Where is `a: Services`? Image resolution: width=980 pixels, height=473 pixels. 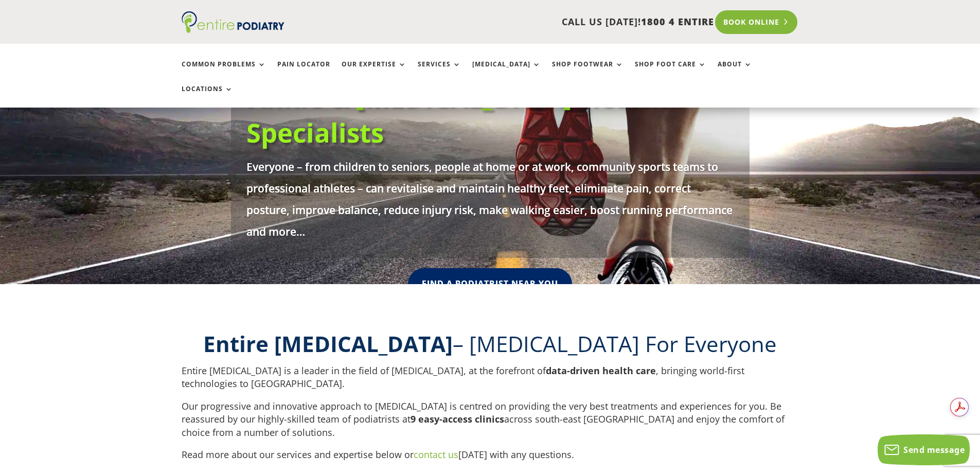 a: Services is located at coordinates (440, 72).